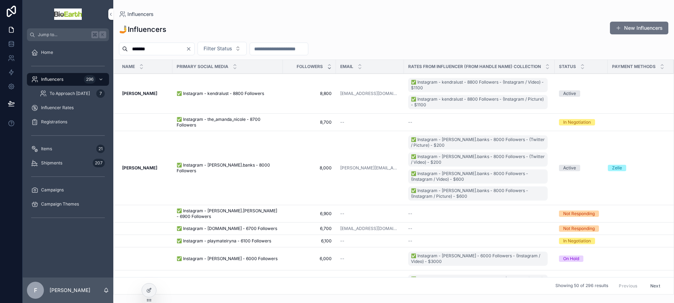 Image resolution: width=674 pixels, height=303 pixels. What do you see at coordinates (571, 259) in the screenshot?
I see `div: On Hold` at bounding box center [571, 259].